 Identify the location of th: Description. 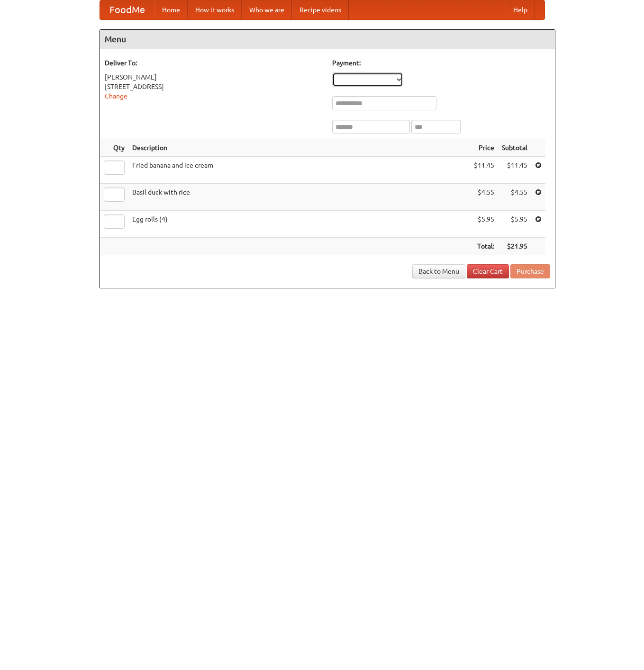
(299, 148).